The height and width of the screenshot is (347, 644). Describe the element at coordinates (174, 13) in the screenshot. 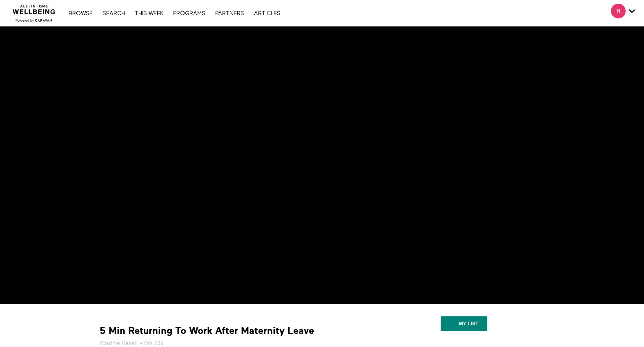

I see `nav: Primary` at that location.